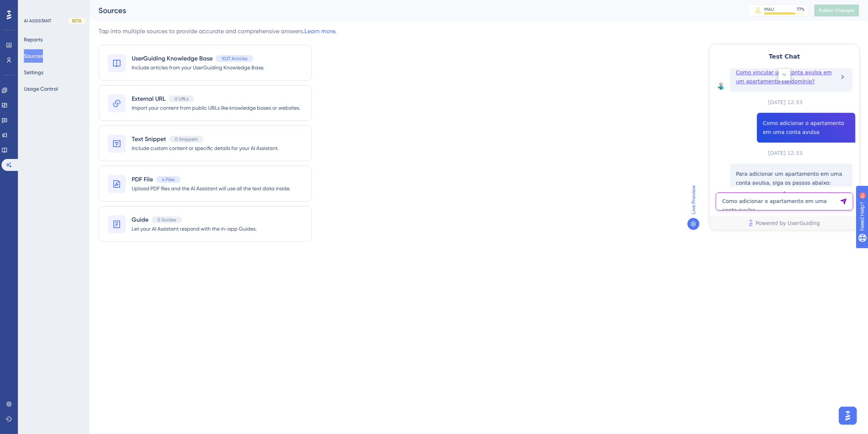 The width and height of the screenshot is (868, 434). What do you see at coordinates (217, 32) in the screenshot?
I see `div: Tap into multiple sources to provide accurate and comprehensive answers.` at bounding box center [217, 32].